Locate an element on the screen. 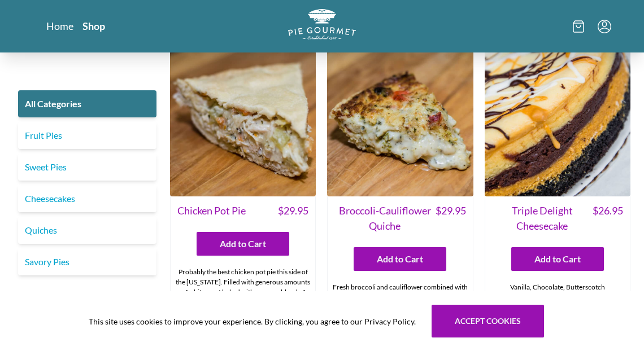 Image resolution: width=644 pixels, height=351 pixels. img: logo is located at coordinates (322, 24).